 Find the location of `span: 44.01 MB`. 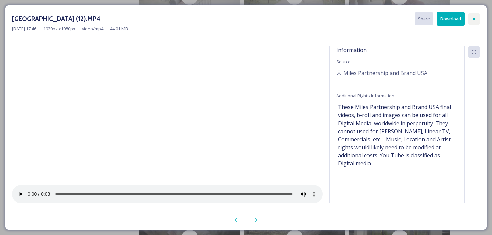

span: 44.01 MB is located at coordinates (119, 29).